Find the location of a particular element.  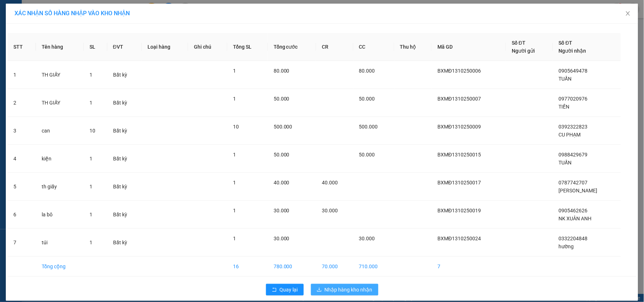

span: CU PHẠM is located at coordinates (569, 135).